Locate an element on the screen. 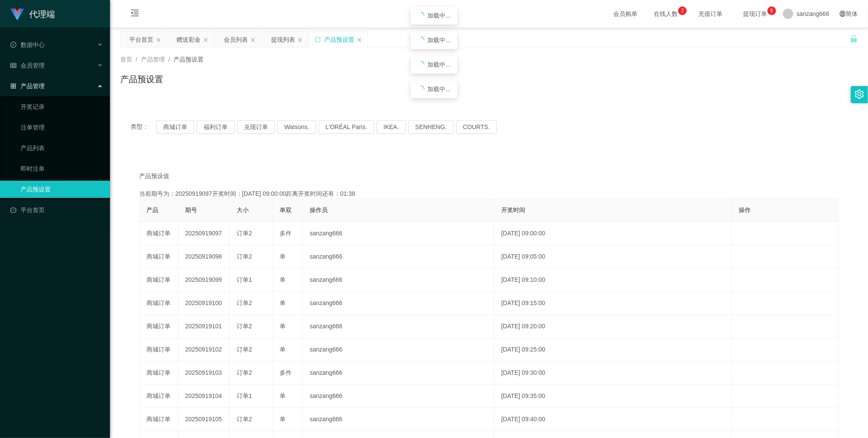 This screenshot has height=438, width=868. a: 注单管理 is located at coordinates (62, 127).